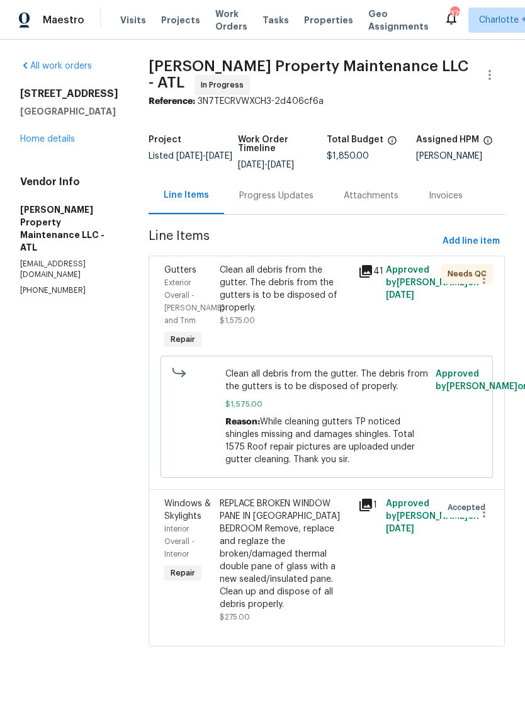 Image resolution: width=525 pixels, height=709 pixels. What do you see at coordinates (355, 140) in the screenshot?
I see `h5: Total Budget` at bounding box center [355, 140].